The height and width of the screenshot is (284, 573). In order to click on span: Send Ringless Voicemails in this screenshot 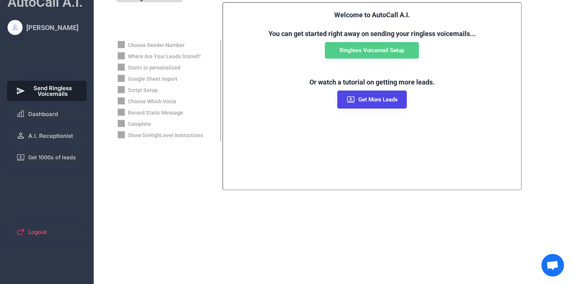, I will do `click(53, 91)`.